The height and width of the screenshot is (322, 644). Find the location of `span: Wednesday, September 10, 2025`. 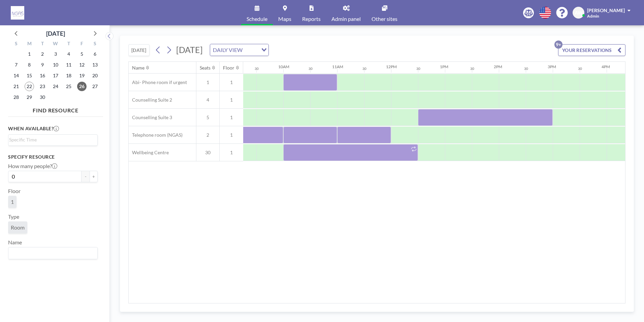

span: Wednesday, September 10, 2025 is located at coordinates (56, 65).